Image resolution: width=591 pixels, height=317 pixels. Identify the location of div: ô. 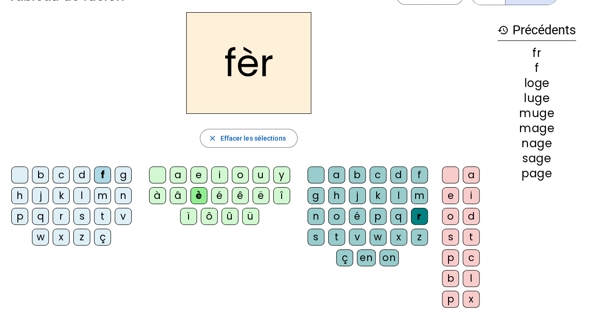
(209, 216).